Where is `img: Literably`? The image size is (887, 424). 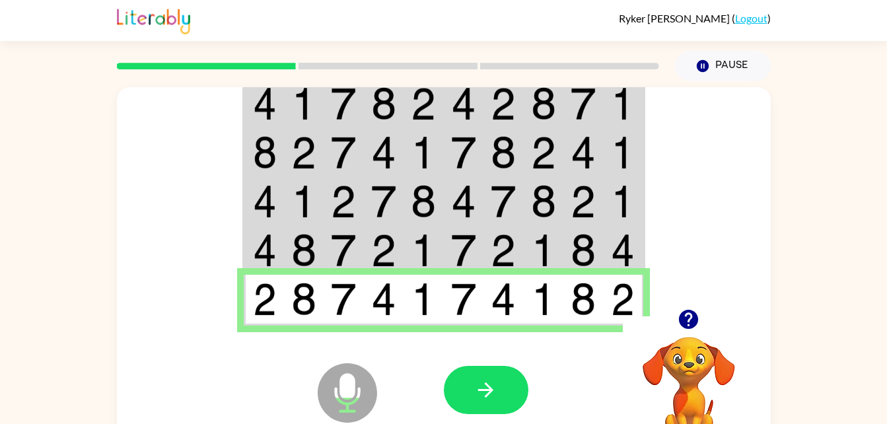 img: Literably is located at coordinates (153, 20).